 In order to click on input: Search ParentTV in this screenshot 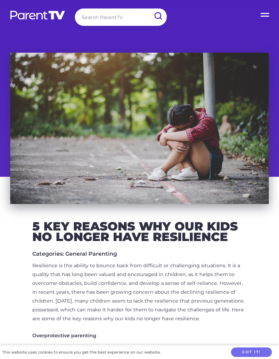, I will do `click(121, 17)`.